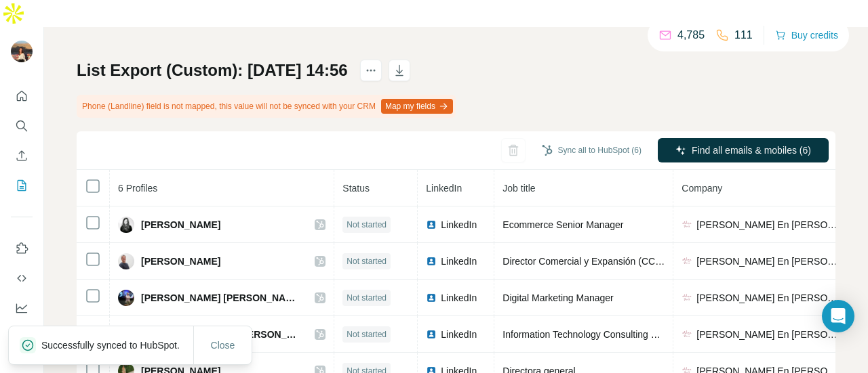 The width and height of the screenshot is (868, 373). Describe the element at coordinates (595, 335) in the screenshot. I see `span: Information Technology Consulting Manager` at that location.